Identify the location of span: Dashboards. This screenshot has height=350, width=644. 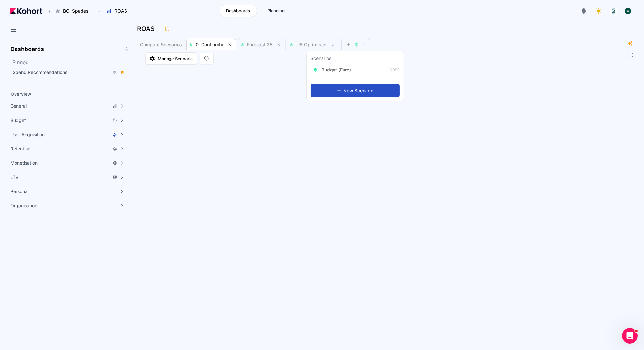
(238, 11).